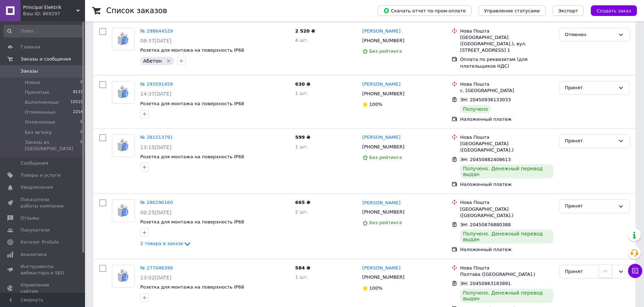 The width and height of the screenshot is (644, 307). I want to click on span: Розетка для монтажа на поверхность IP68, so click(192, 103).